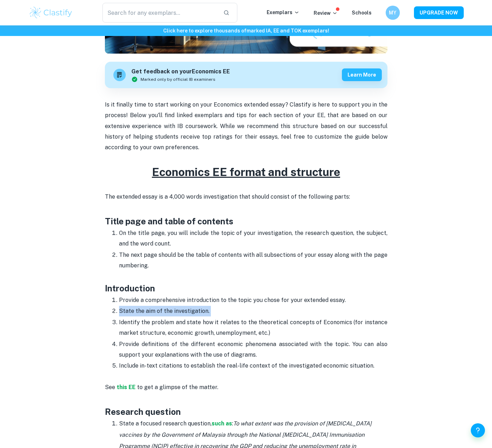 This screenshot has width=492, height=448. I want to click on a: Get feedback on yourEconomics EEMarked only by official IB examinersLearn more, so click(246, 75).